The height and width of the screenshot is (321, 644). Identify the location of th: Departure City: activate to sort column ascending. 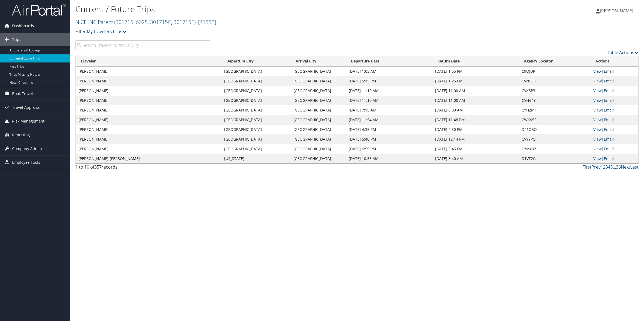
(256, 61).